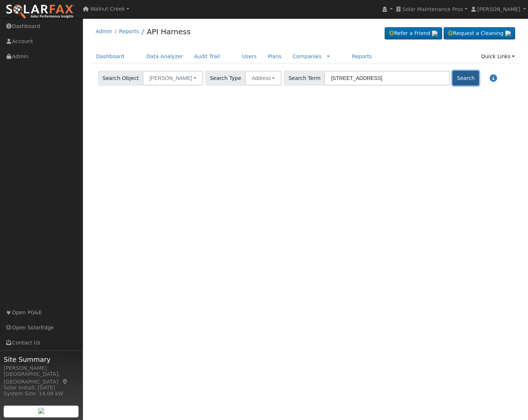  I want to click on a: Audit Trail, so click(207, 57).